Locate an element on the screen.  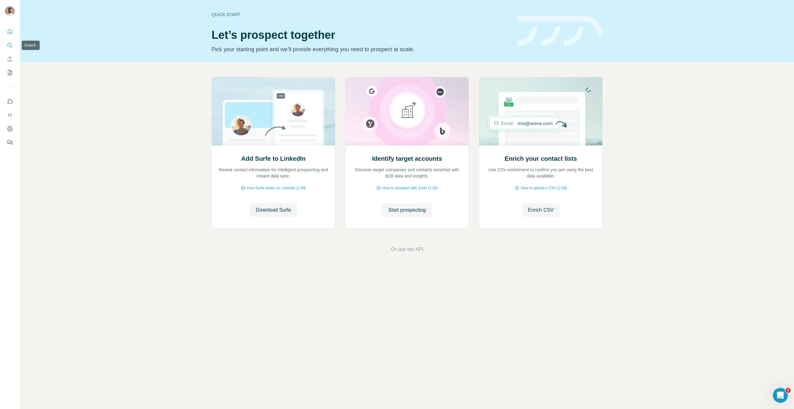
p: Pick your starting point and we’ll provide everything you need to prospect at scale. is located at coordinates (361, 49).